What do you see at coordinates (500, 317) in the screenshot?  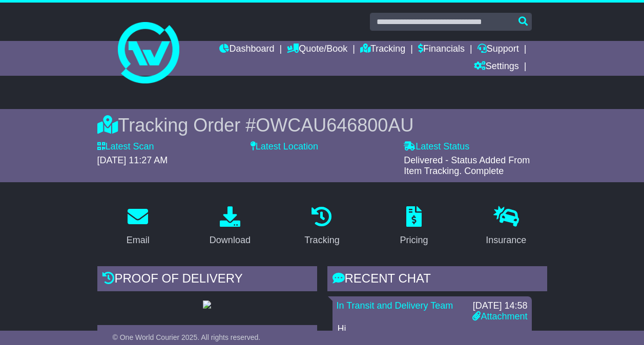 I see `a: Attachment` at bounding box center [500, 317].